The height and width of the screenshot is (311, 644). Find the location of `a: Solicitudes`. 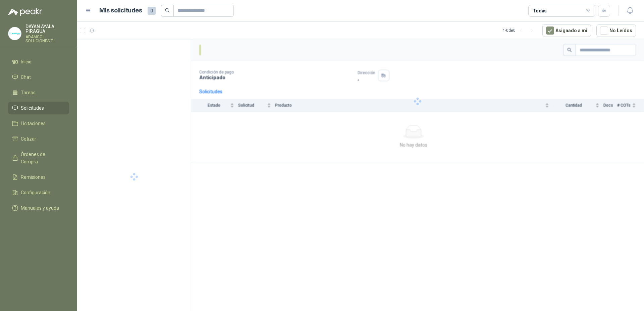

a: Solicitudes is located at coordinates (39, 108).